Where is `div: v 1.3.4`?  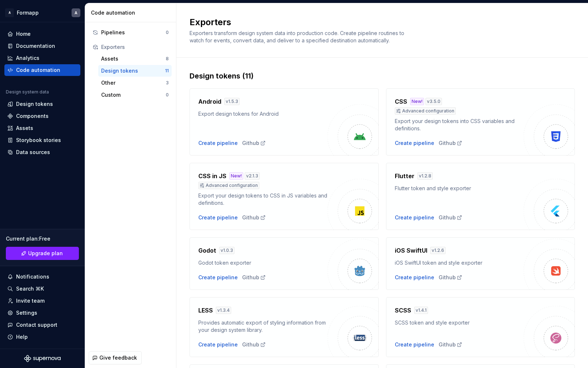 div: v 1.3.4 is located at coordinates (223, 310).